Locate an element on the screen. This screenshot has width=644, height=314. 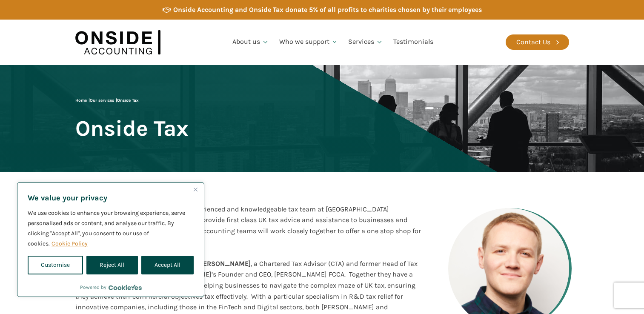
div: Onside Accounting and Onside Tax donate 5% of all profits to charities chosen by their employees is located at coordinates (327, 10).